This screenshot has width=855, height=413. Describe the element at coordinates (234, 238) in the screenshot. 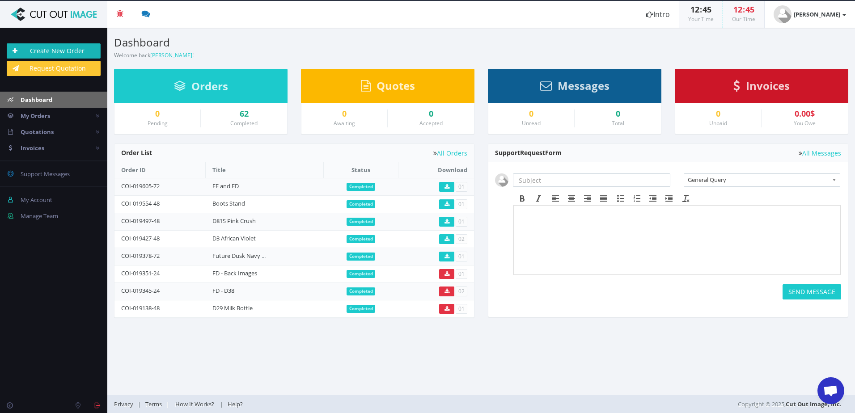

I see `a: D3 African Violet` at that location.